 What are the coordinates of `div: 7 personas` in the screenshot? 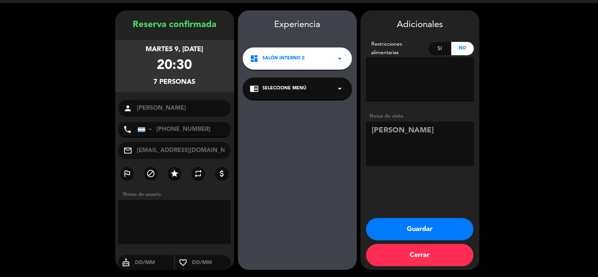 It's located at (174, 82).